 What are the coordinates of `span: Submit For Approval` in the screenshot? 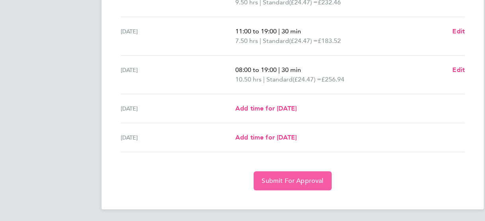 It's located at (292, 181).